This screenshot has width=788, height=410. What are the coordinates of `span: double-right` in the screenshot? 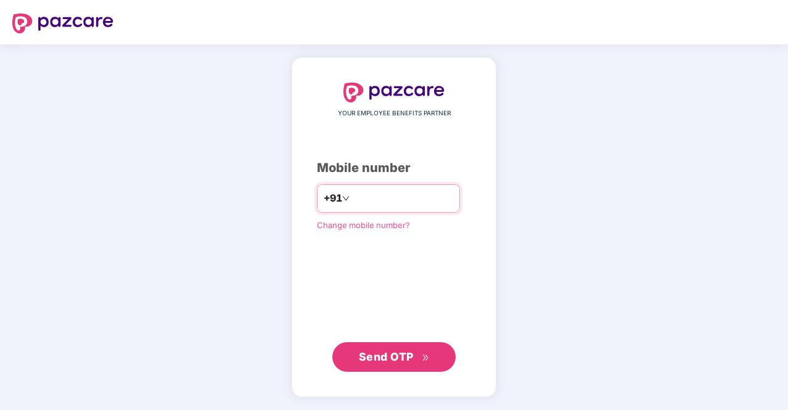 It's located at (425, 357).